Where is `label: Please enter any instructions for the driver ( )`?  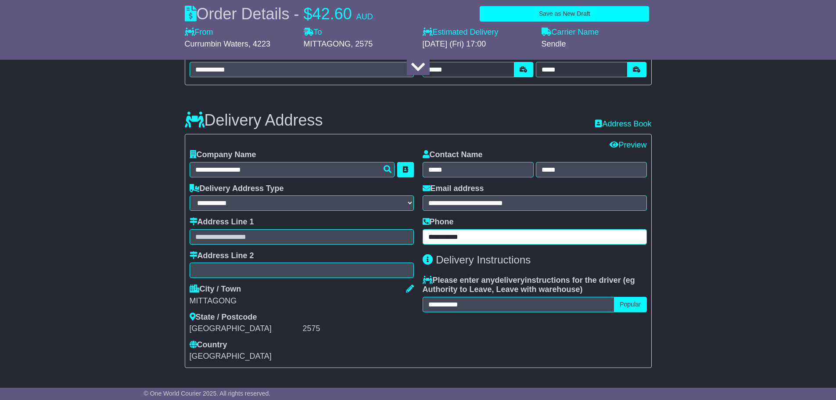 label: Please enter any instructions for the driver ( ) is located at coordinates (535, 285).